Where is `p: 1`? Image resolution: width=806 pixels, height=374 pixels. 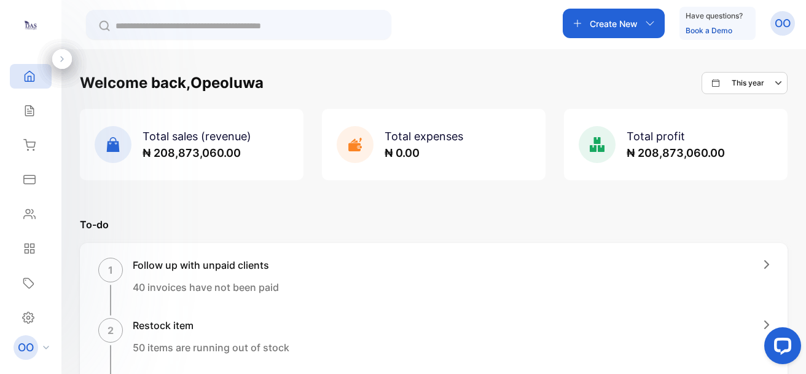 p: 1 is located at coordinates (111, 270).